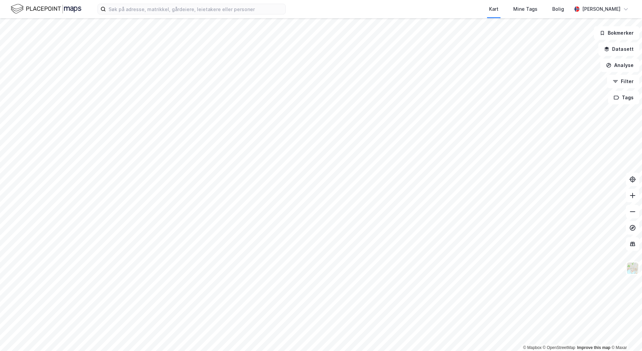 The width and height of the screenshot is (642, 351). I want to click on input: Søk på adresse, matrikkel, gårdeiere, leietakere eller personer, so click(196, 9).